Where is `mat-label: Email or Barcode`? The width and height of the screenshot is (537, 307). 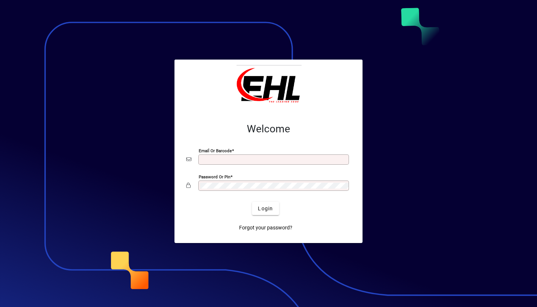
mat-label: Email or Barcode is located at coordinates (215, 151).